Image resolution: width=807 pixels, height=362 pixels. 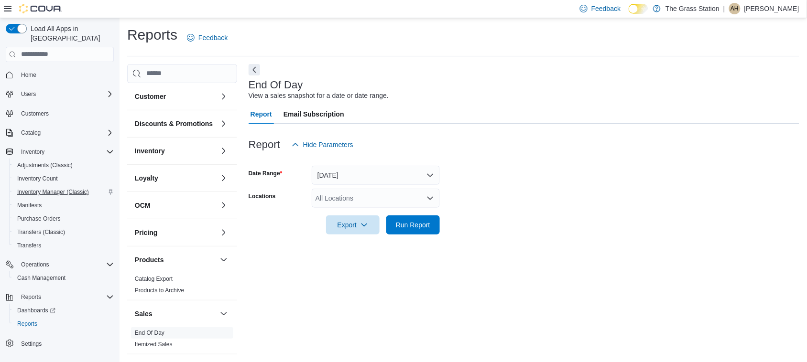 I want to click on button: Transfers (Classic), so click(x=64, y=232).